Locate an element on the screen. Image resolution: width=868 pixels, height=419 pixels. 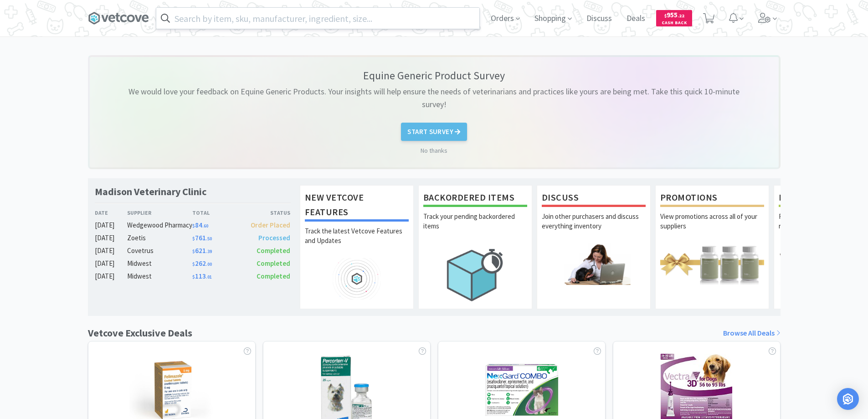
span: Cash Back is located at coordinates (674, 23).